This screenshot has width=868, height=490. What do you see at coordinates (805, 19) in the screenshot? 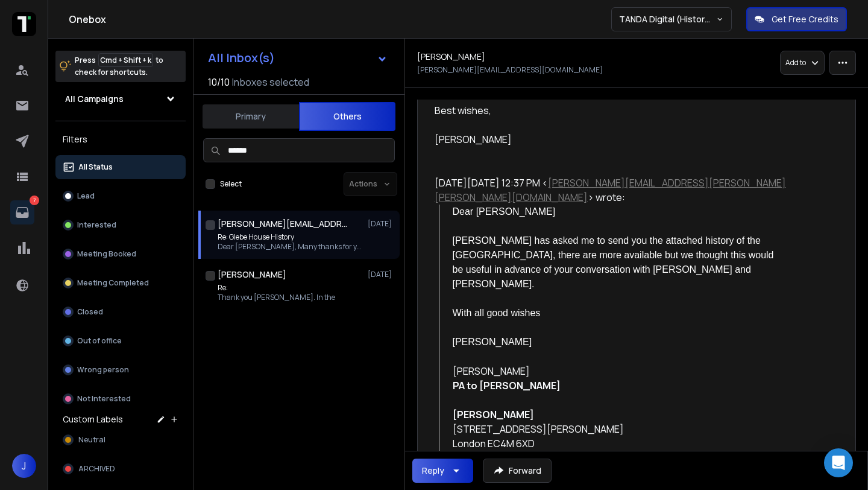
I see `p: Get Free Credits` at bounding box center [805, 19].